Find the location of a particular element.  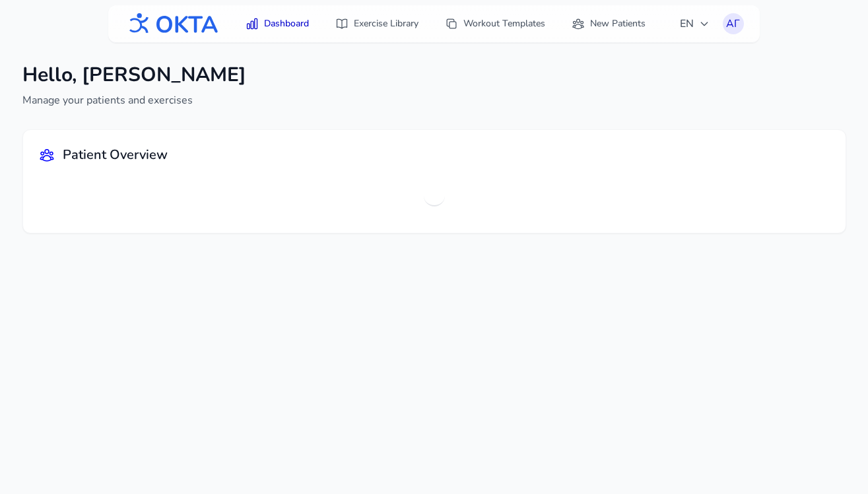

a: OKTA logo is located at coordinates (172, 23).